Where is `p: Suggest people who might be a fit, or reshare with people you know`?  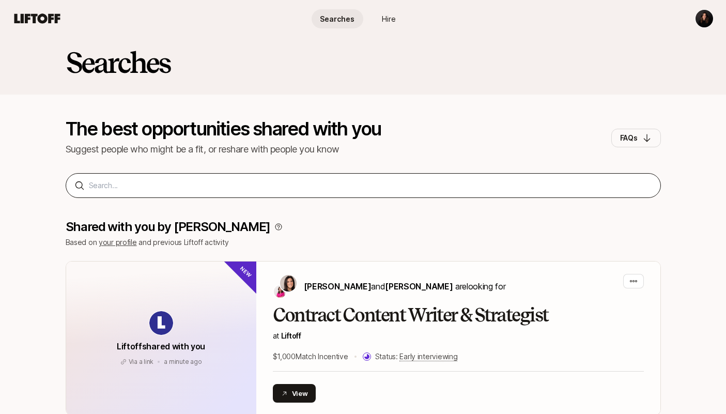
p: Suggest people who might be a fit, or reshare with people you know is located at coordinates (223, 149).